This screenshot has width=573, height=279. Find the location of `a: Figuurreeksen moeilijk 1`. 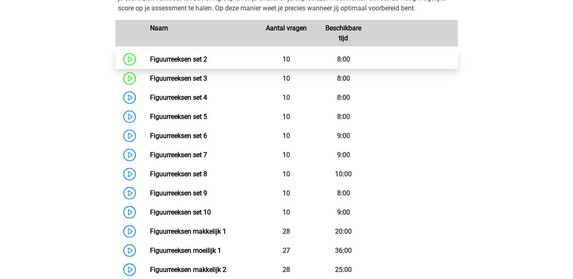

a: Figuurreeksen moeilijk 1 is located at coordinates (185, 251).